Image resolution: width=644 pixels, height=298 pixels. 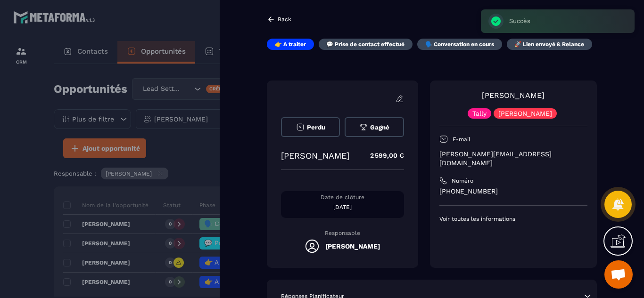 What do you see at coordinates (342, 233) in the screenshot?
I see `p: Responsable` at bounding box center [342, 233].